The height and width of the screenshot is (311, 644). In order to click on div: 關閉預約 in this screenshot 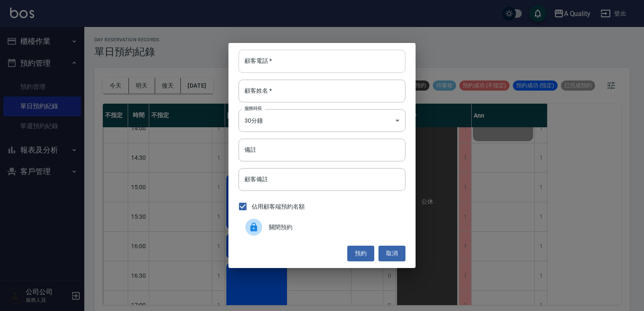, I will do `click(322, 227)`.